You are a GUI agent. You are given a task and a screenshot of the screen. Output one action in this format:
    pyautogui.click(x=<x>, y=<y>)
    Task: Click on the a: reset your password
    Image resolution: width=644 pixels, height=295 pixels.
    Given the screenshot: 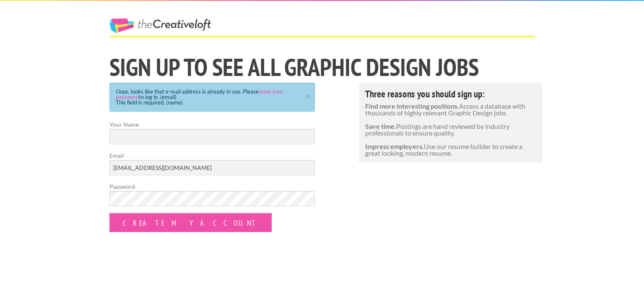 What is the action you would take?
    pyautogui.click(x=200, y=94)
    